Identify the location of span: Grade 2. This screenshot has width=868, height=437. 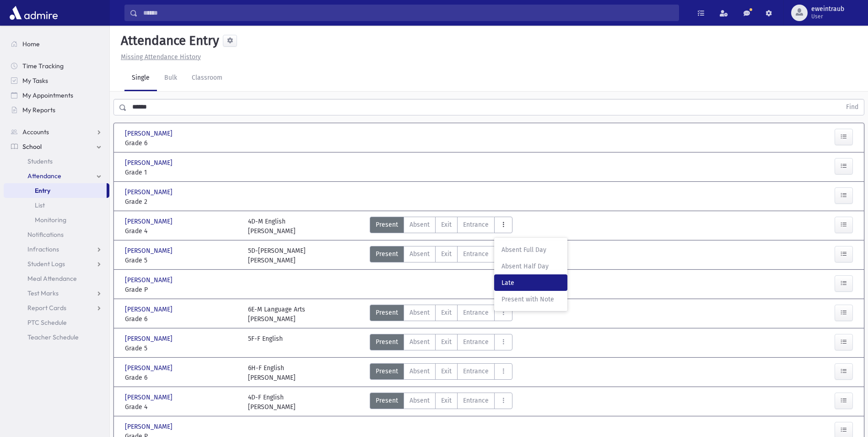
(182, 201).